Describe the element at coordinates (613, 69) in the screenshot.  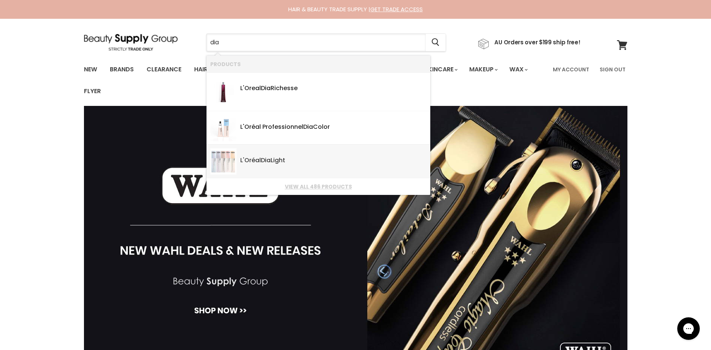
I see `a: Sign Out` at that location.